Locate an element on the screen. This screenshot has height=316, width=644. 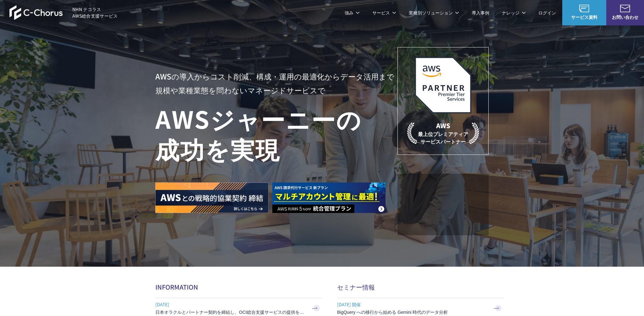
a: ログイン is located at coordinates (547, 13).